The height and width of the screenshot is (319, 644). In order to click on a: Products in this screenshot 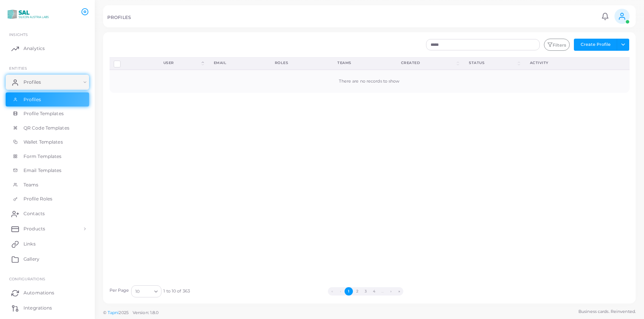, I will do `click(47, 229)`.